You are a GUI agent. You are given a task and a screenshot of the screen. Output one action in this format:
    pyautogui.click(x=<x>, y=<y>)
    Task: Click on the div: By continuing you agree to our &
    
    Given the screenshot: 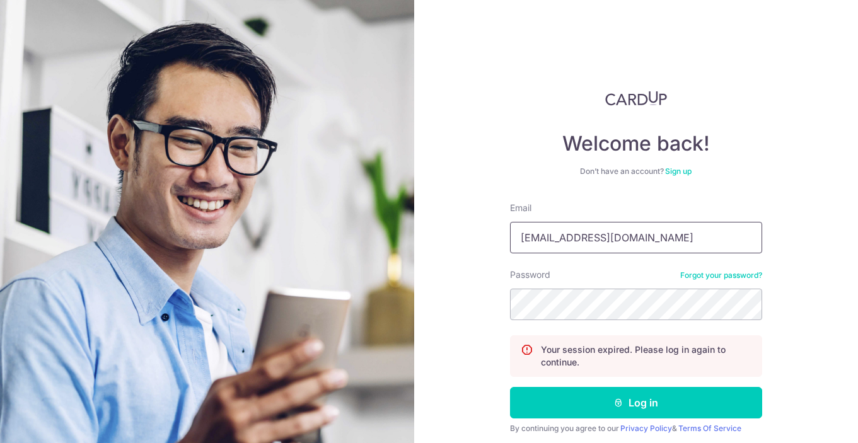 What is the action you would take?
    pyautogui.click(x=636, y=429)
    